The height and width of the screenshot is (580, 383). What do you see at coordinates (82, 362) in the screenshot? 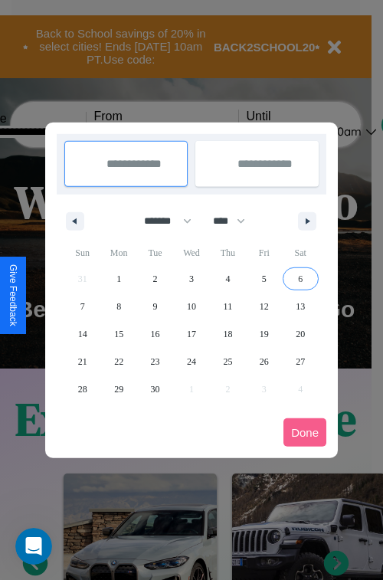
I see `button: 21` at bounding box center [82, 362].